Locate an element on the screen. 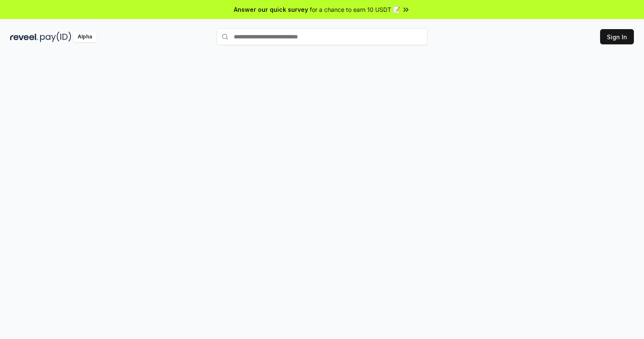  span: for a chance to earn 10 USDT 📝 is located at coordinates (355, 9).